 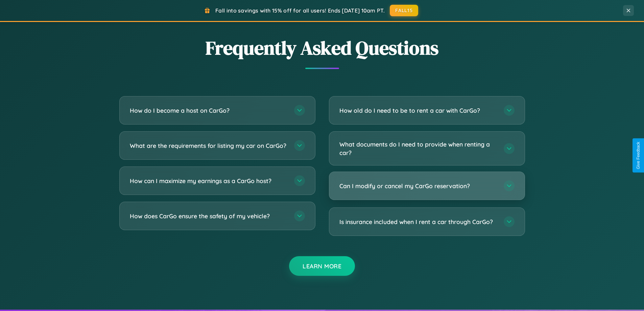 I want to click on h3: Is insurance included when I rent a car through CarGo?, so click(x=418, y=222).